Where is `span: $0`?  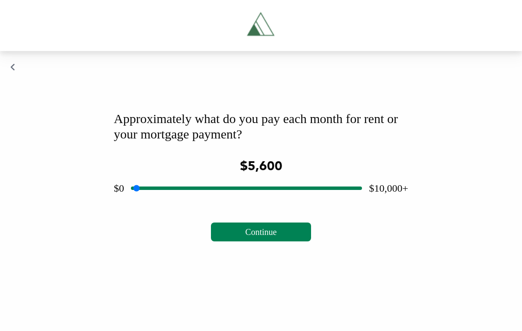 span: $0 is located at coordinates (119, 188).